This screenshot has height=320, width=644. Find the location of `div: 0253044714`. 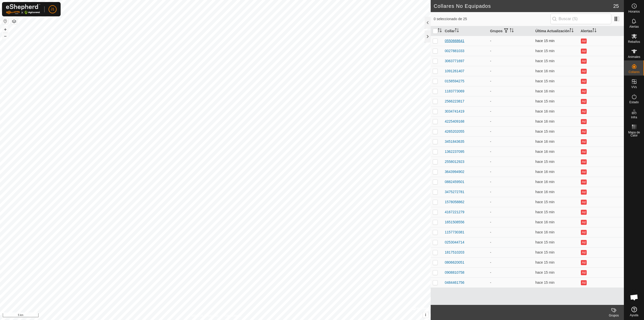

div: 0253044714 is located at coordinates (455, 242).